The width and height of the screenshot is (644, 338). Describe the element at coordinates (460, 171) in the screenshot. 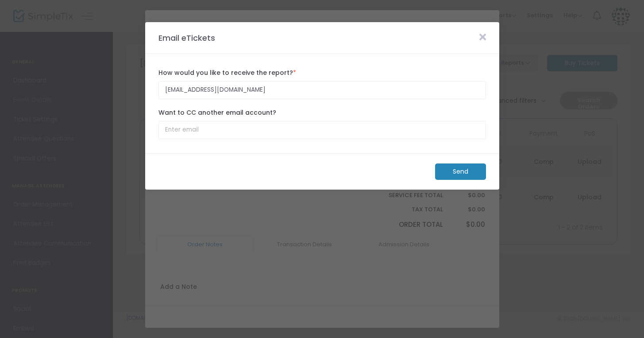

I see `m-button: Send` at that location.